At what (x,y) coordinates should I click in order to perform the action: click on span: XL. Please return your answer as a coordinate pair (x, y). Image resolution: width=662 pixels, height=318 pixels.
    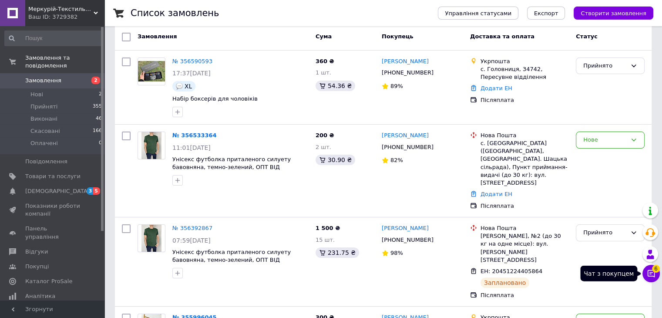
    Looking at the image, I should click on (188, 86).